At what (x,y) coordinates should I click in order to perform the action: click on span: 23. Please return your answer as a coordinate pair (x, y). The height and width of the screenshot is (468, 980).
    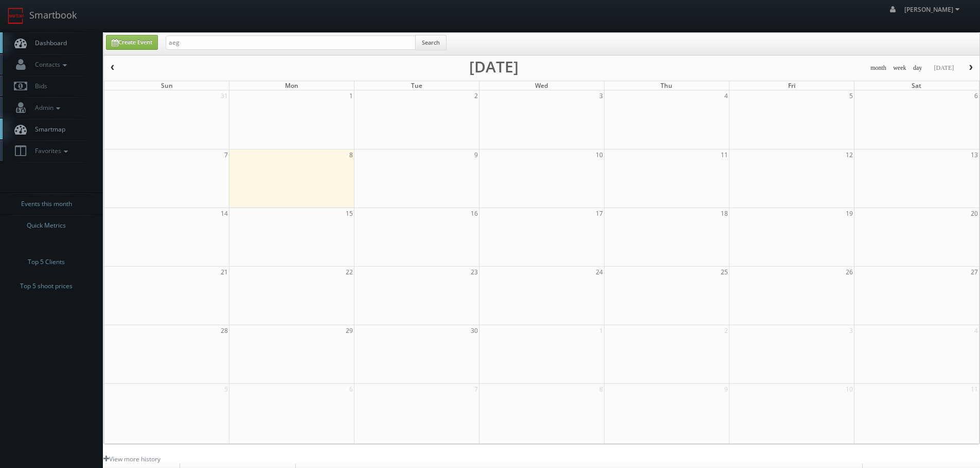
    Looking at the image, I should click on (474, 272).